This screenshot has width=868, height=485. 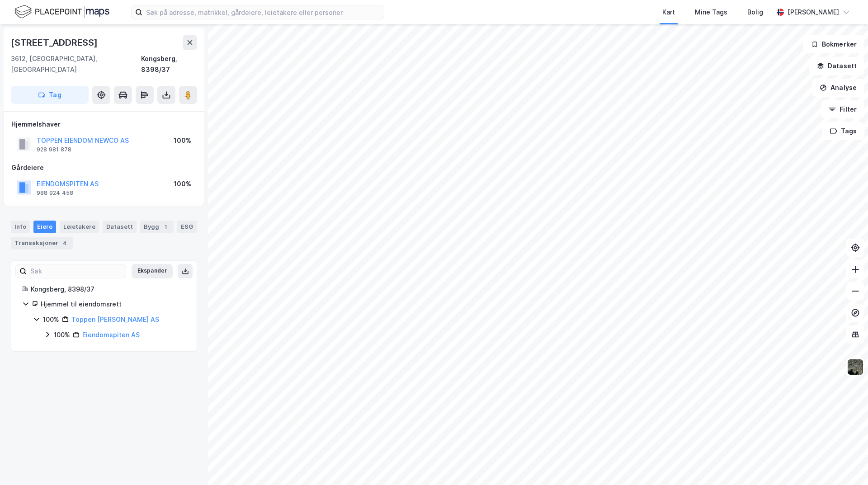 What do you see at coordinates (187, 227) in the screenshot?
I see `div: ESG` at bounding box center [187, 227].